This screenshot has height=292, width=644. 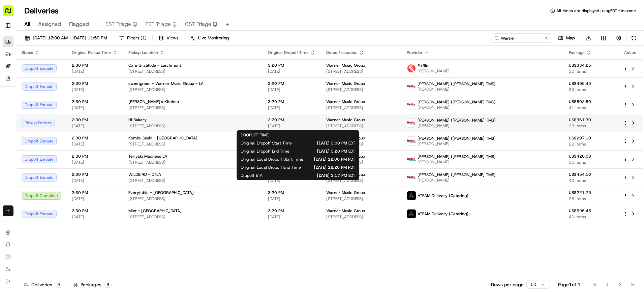 I want to click on span: 22 items, so click(x=590, y=145).